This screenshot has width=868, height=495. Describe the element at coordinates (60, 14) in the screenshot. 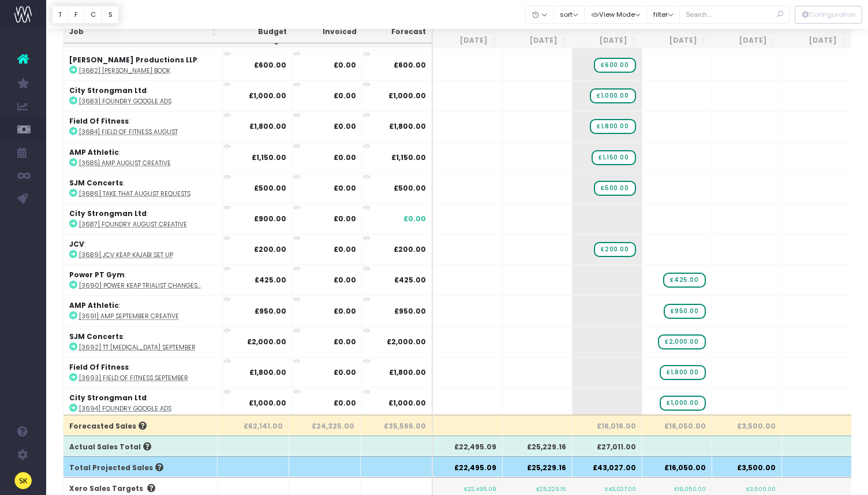

I see `button: T` at that location.